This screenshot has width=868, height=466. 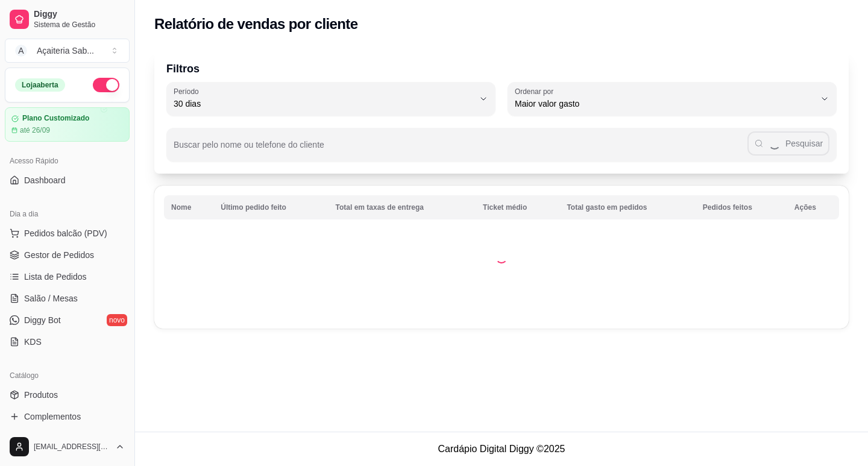 I want to click on p: Filtros, so click(x=502, y=68).